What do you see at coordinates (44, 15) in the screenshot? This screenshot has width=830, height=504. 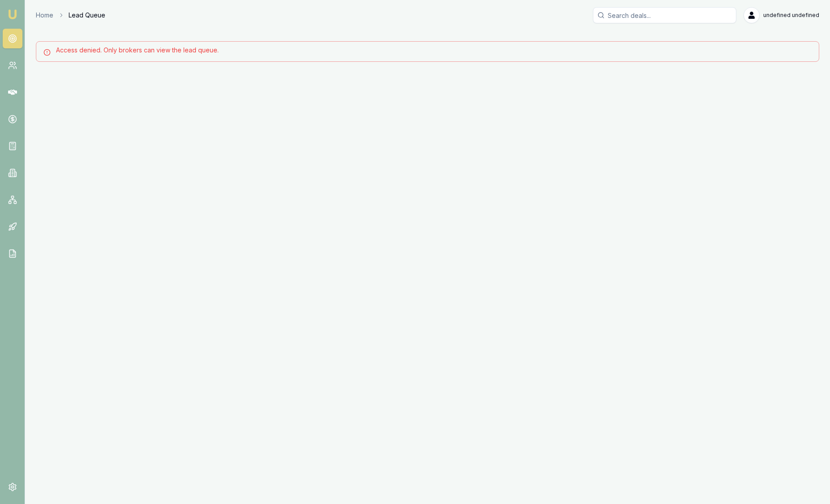 I see `a: Home` at bounding box center [44, 15].